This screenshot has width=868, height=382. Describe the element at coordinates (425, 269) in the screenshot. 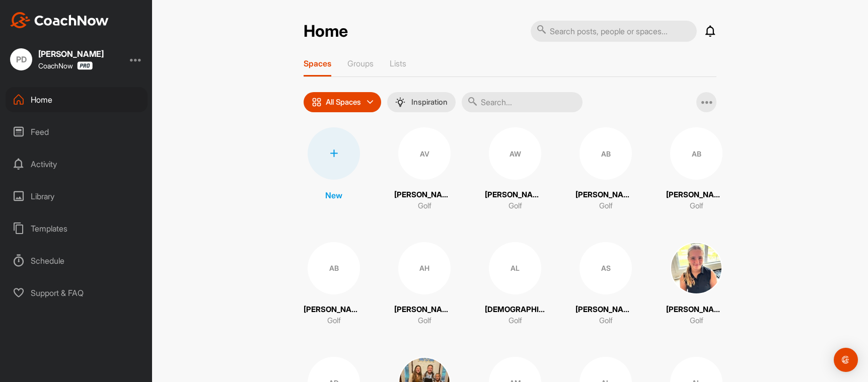

I see `div: AH` at that location.